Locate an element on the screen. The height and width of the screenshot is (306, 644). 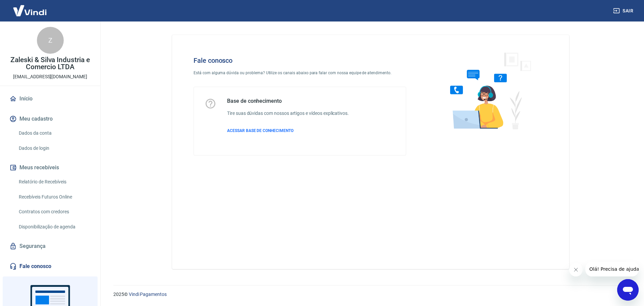
a: Relatório de Recebíveis is located at coordinates (54, 181).